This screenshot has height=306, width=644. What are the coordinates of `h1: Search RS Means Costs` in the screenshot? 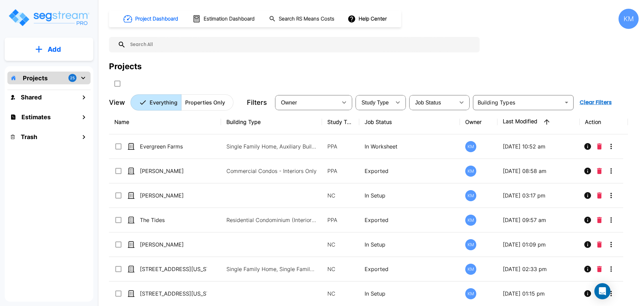 It's located at (307, 19).